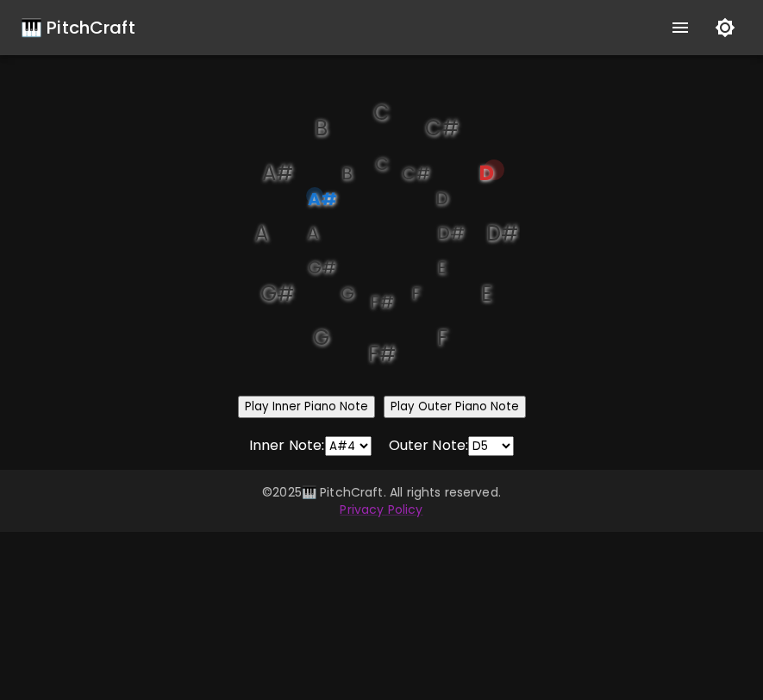 The height and width of the screenshot is (700, 763). What do you see at coordinates (381, 510) in the screenshot?
I see `a: Privacy Policy` at bounding box center [381, 510].